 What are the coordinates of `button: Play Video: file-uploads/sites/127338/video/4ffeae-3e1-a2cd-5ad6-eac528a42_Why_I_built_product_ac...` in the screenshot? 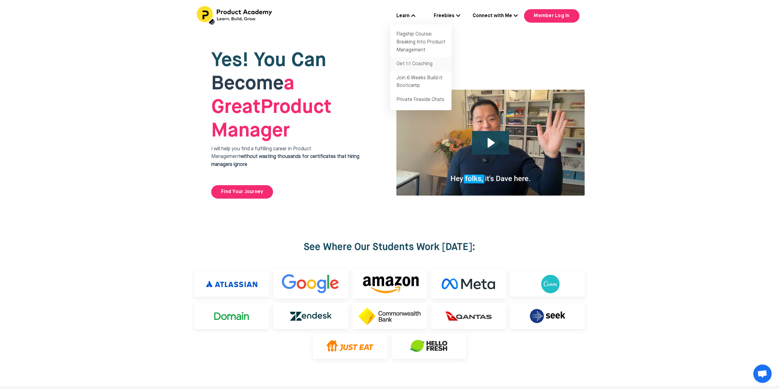 It's located at (490, 143).